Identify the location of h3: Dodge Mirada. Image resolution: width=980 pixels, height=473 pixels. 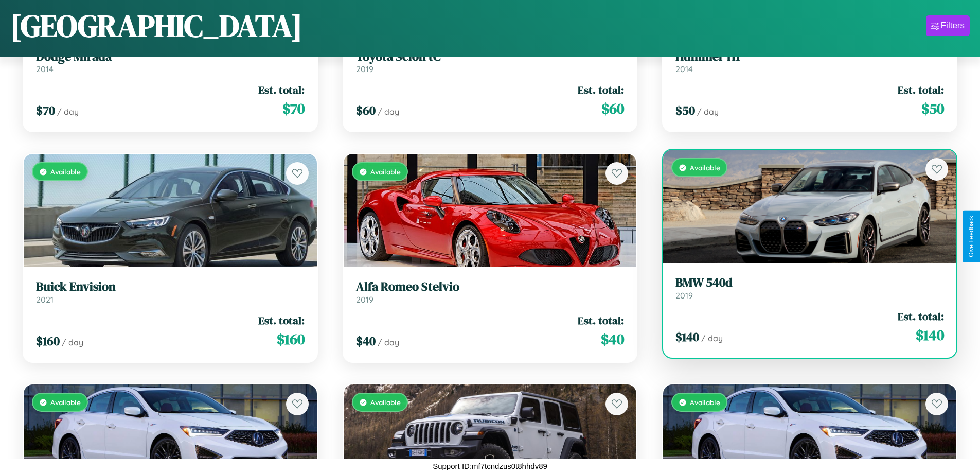
(170, 56).